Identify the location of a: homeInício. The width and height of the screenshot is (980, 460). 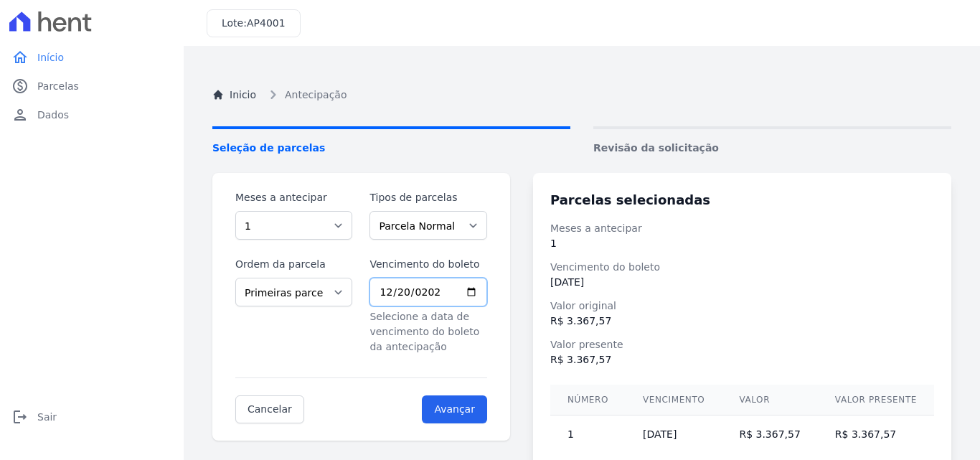
(92, 58).